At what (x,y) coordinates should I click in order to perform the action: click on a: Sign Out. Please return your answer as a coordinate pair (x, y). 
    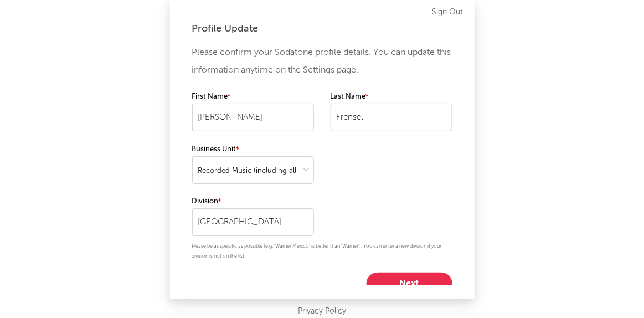
    Looking at the image, I should click on (448, 12).